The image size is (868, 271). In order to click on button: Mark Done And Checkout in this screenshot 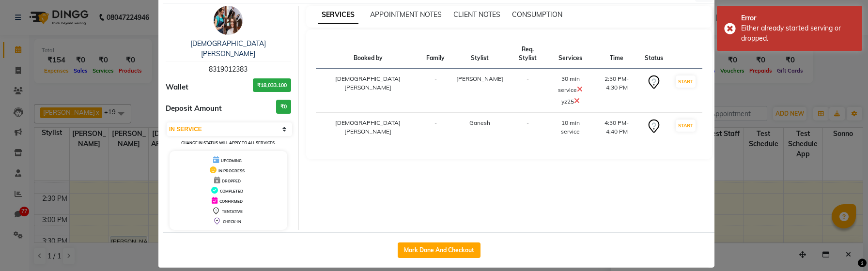, I will do `click(438, 250)`.